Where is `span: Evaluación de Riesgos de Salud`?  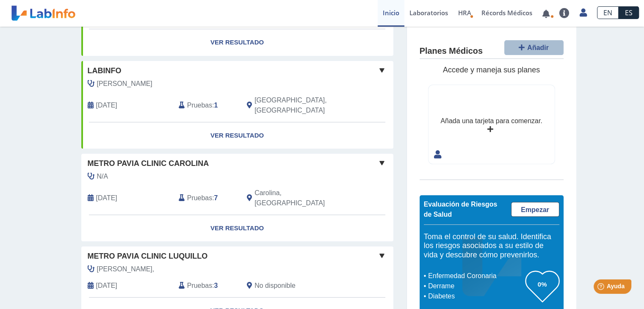 span: Evaluación de Riesgos de Salud is located at coordinates (461, 209).